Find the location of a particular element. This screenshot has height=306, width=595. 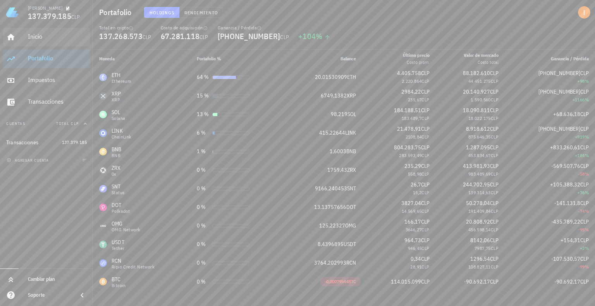

span: 235,29 is located at coordinates (413, 166).